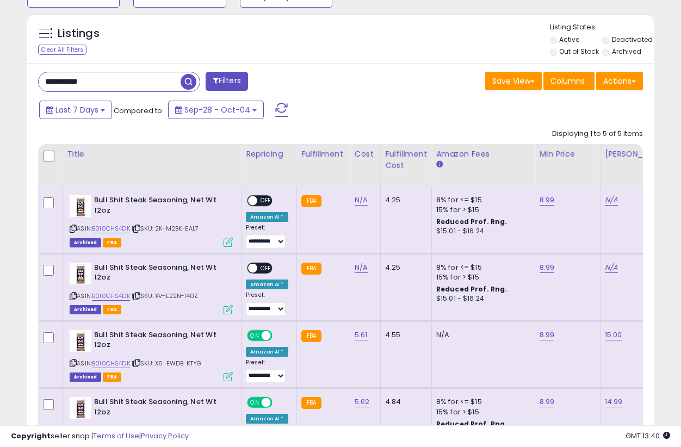 The image size is (681, 447). What do you see at coordinates (165, 436) in the screenshot?
I see `a: Privacy Policy` at bounding box center [165, 436].